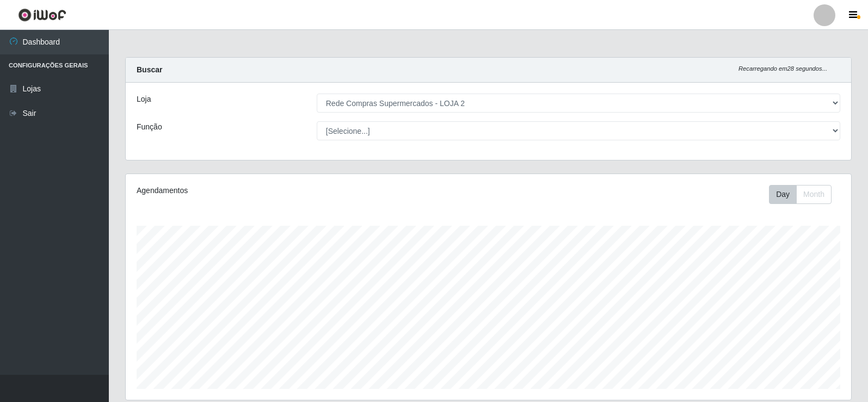  Describe the element at coordinates (42, 15) in the screenshot. I see `img: CoreUI Logo` at that location.